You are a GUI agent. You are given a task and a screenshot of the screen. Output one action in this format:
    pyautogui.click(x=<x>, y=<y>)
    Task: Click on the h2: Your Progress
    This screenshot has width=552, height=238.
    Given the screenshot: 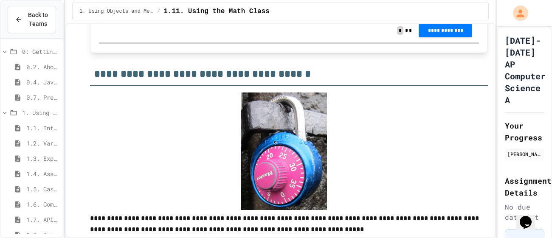 What is the action you would take?
    pyautogui.click(x=524, y=132)
    